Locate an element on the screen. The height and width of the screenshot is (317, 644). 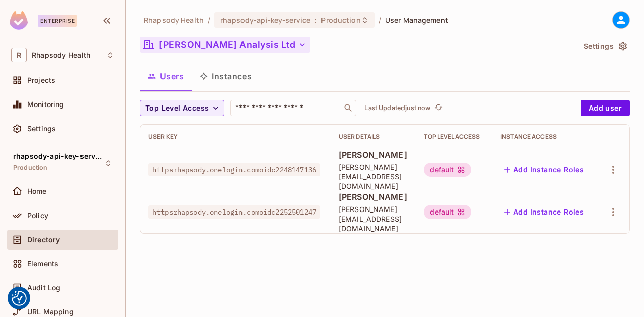
button: Settings is located at coordinates (605, 46).